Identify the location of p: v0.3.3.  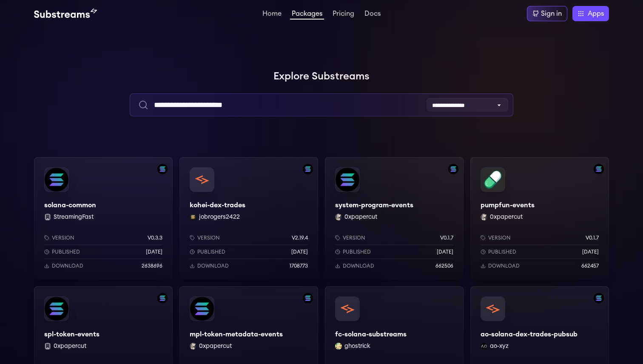
(155, 238).